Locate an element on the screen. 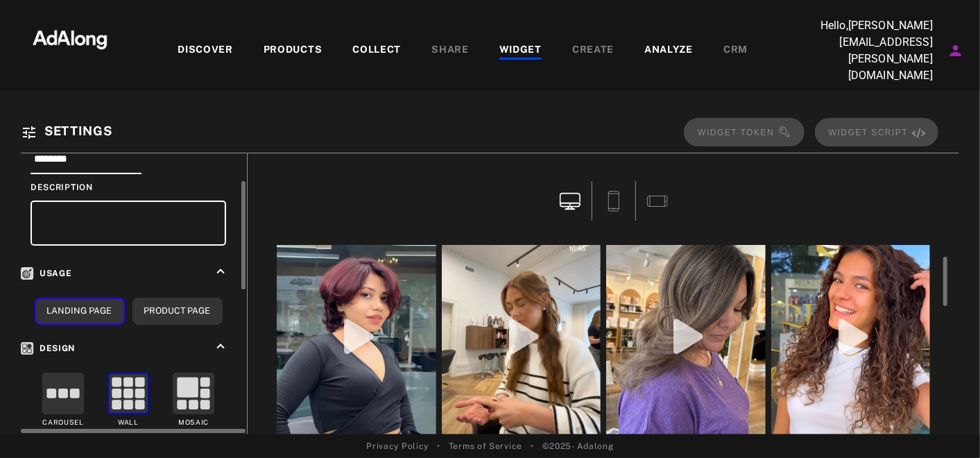 This screenshot has height=458, width=980. div: Mosaic is located at coordinates (194, 423).